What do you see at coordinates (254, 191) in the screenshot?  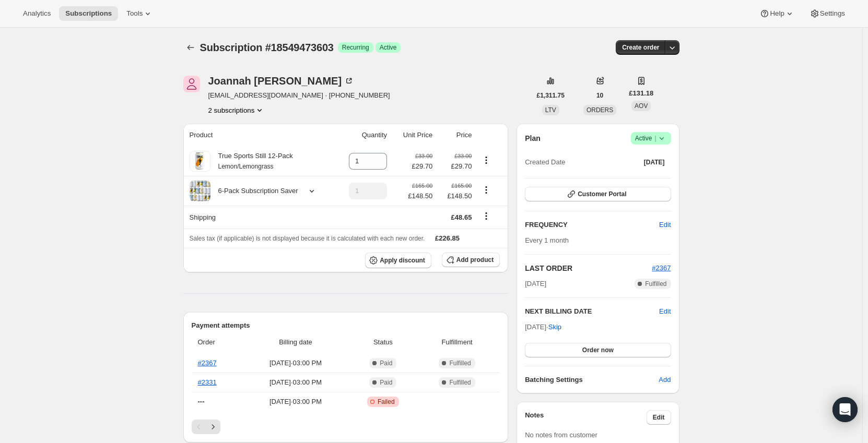 I see `div: 6-Pack Subscription Saver` at bounding box center [254, 191].